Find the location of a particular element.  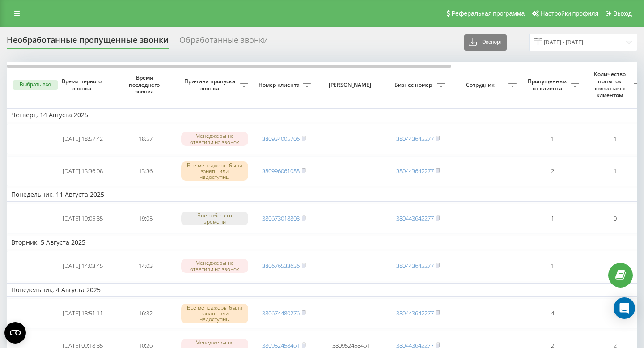

div: Open Intercom Messenger is located at coordinates (624, 308).